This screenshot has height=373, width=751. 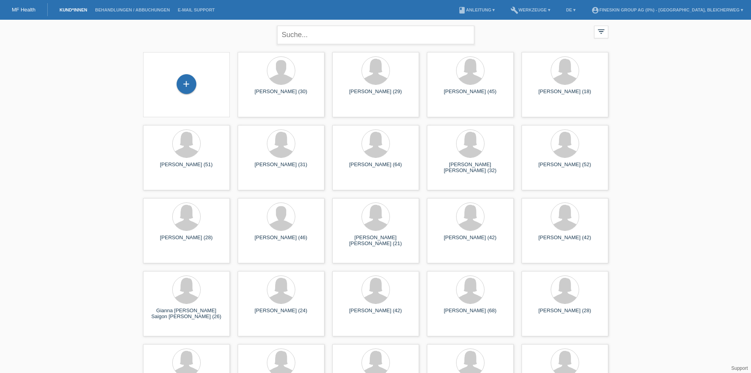 What do you see at coordinates (133, 10) in the screenshot?
I see `a: Behandlungen / Abbuchungen` at bounding box center [133, 10].